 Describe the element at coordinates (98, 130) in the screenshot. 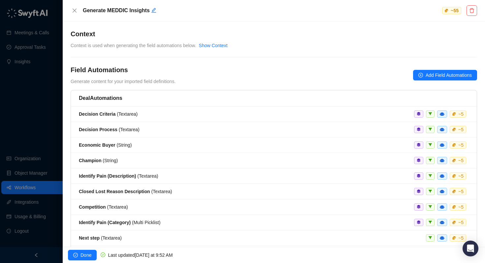

I see `strong: Decision Process` at that location.